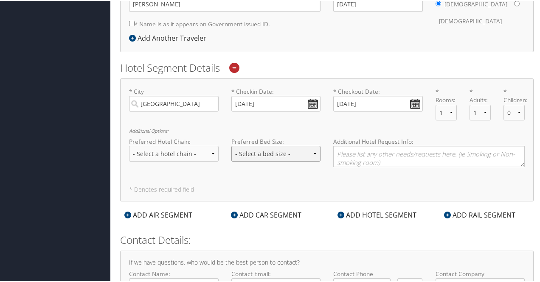  I want to click on h2: Contact Details:, so click(327, 239).